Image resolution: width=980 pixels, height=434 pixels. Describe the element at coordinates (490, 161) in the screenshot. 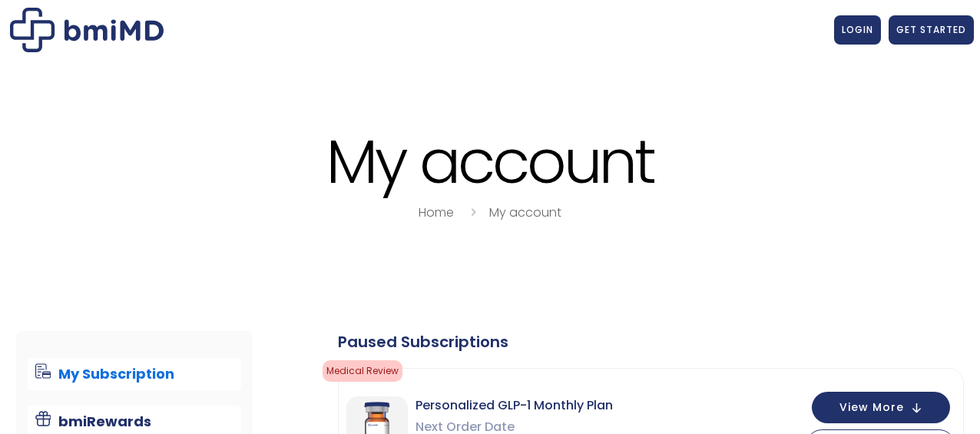

I see `h1: My account` at that location.